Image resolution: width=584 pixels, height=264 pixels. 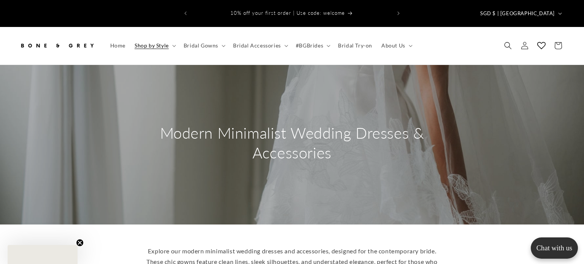 What do you see at coordinates (185, 13) in the screenshot?
I see `button: Previous announcement` at bounding box center [185, 13].